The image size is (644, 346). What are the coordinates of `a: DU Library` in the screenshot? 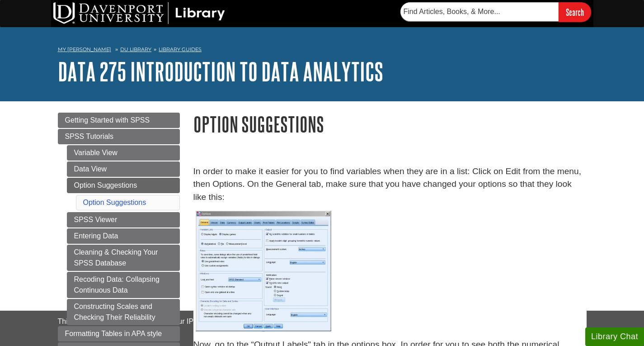 It's located at (136, 49).